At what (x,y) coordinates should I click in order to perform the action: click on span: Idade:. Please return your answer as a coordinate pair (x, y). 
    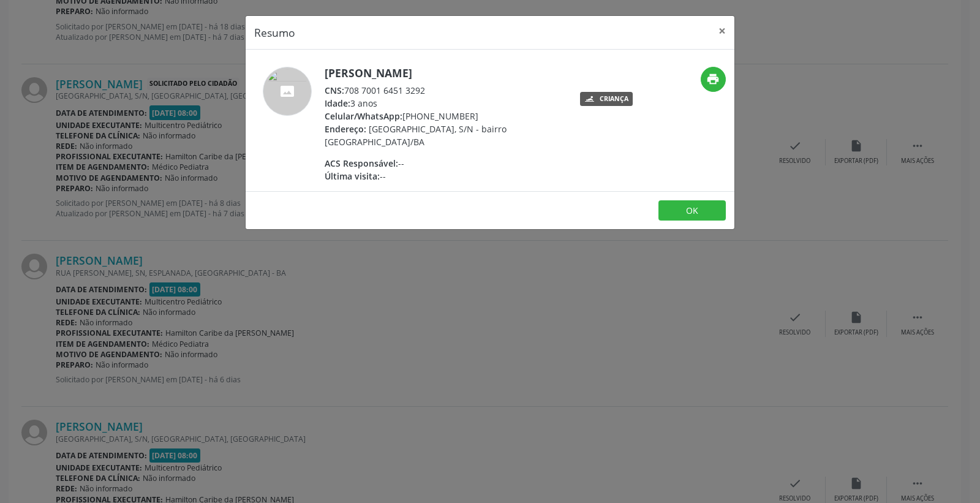
    Looking at the image, I should click on (338, 103).